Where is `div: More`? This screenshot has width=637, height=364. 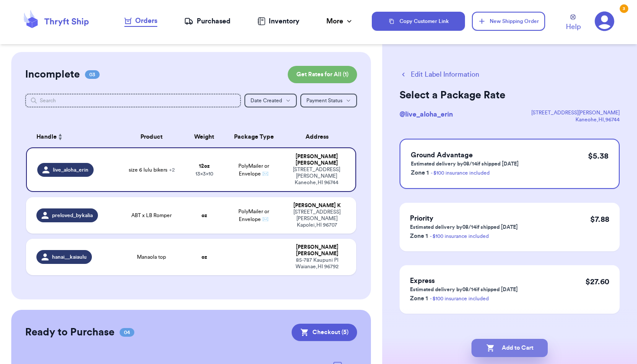
div: More is located at coordinates (340, 21).